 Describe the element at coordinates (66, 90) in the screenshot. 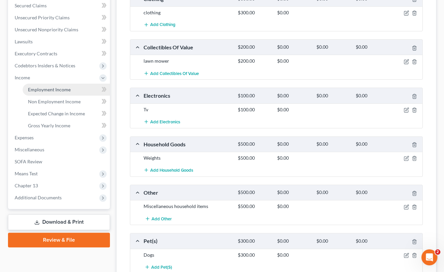

I see `a: Employment Income` at that location.